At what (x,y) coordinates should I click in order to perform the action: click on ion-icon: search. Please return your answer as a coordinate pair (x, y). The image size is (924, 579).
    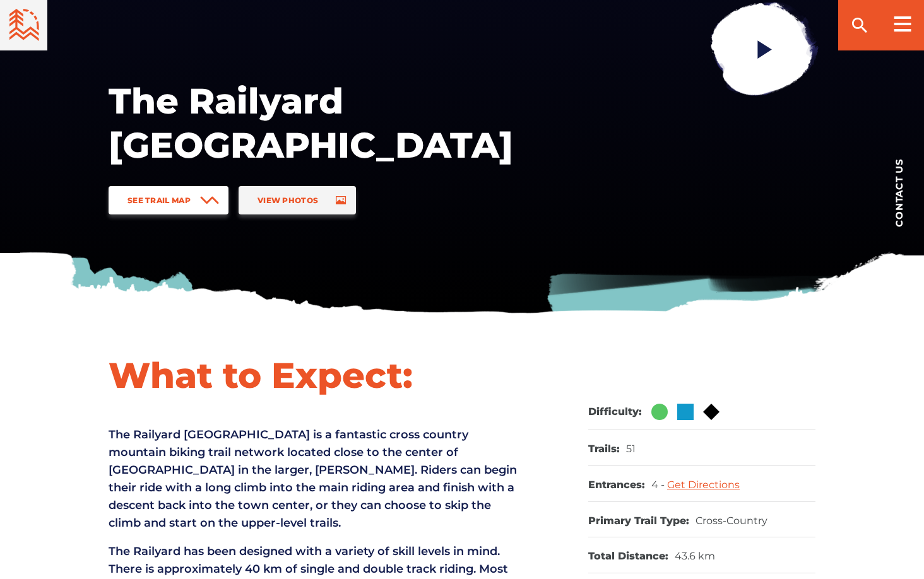
    Looking at the image, I should click on (859, 25).